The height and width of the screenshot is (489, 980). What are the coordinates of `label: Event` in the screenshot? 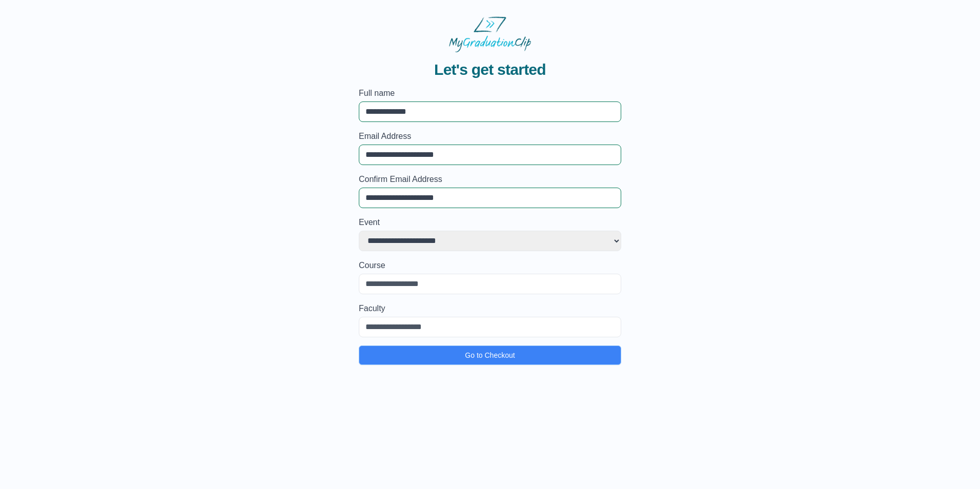 It's located at (490, 222).